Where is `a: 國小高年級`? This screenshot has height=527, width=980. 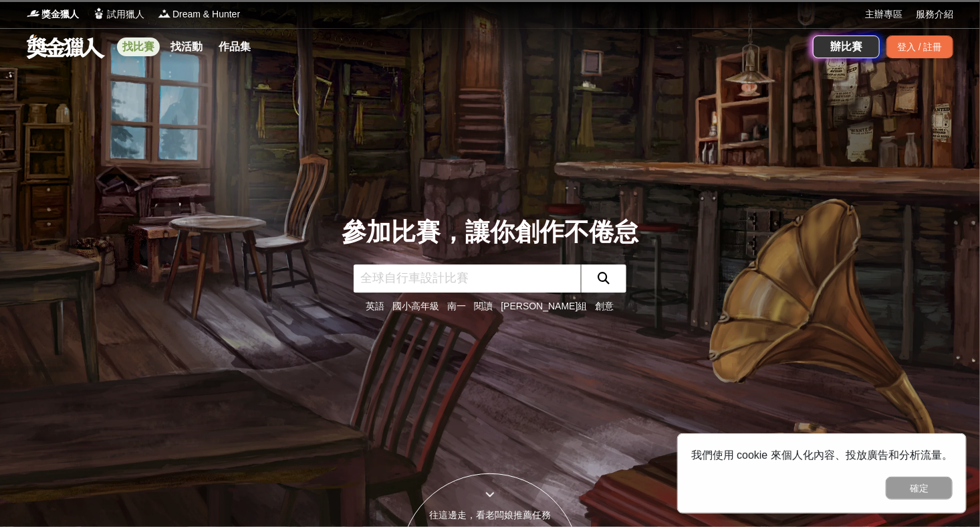
a: 國小高年級 is located at coordinates (416, 306).